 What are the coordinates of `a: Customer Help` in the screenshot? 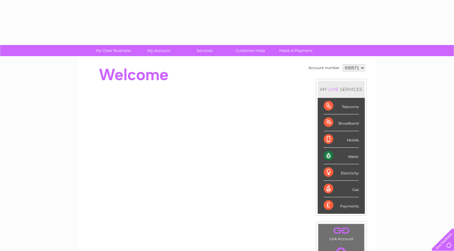 It's located at (250, 50).